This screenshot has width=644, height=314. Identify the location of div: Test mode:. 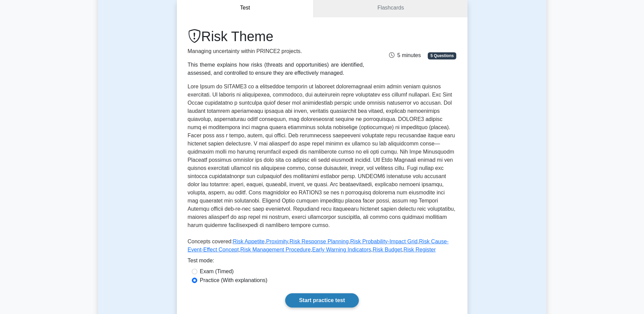
(322, 262).